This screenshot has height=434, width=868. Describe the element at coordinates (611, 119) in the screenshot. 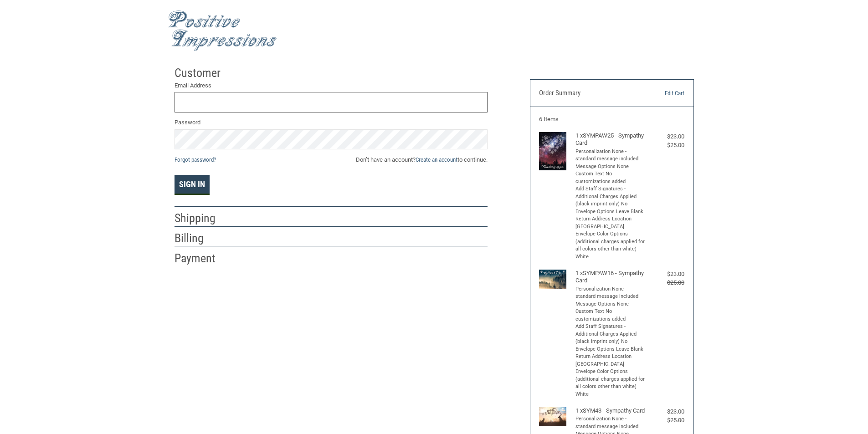

I see `h3: 6 Items` at that location.